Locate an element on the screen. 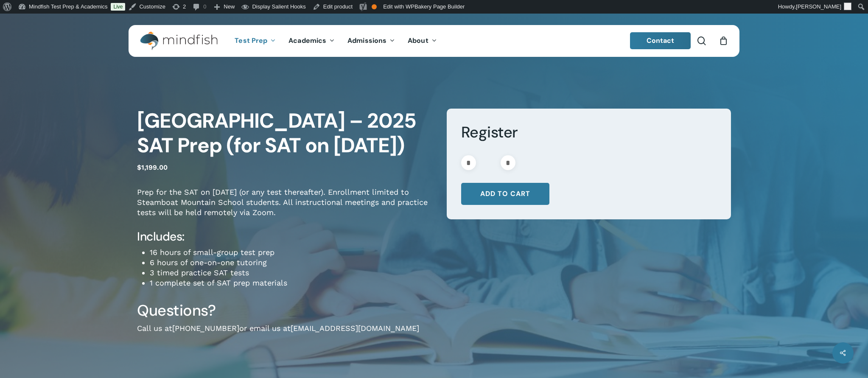  h4: Includes: is located at coordinates (286, 237).